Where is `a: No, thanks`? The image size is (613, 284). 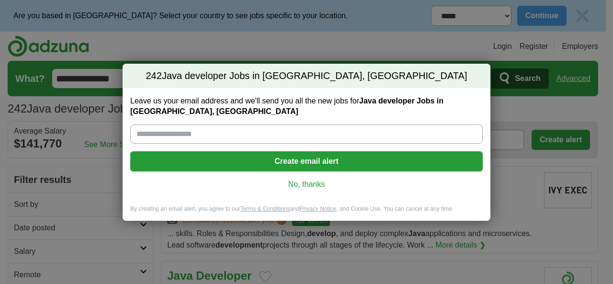 a: No, thanks is located at coordinates (307, 184).